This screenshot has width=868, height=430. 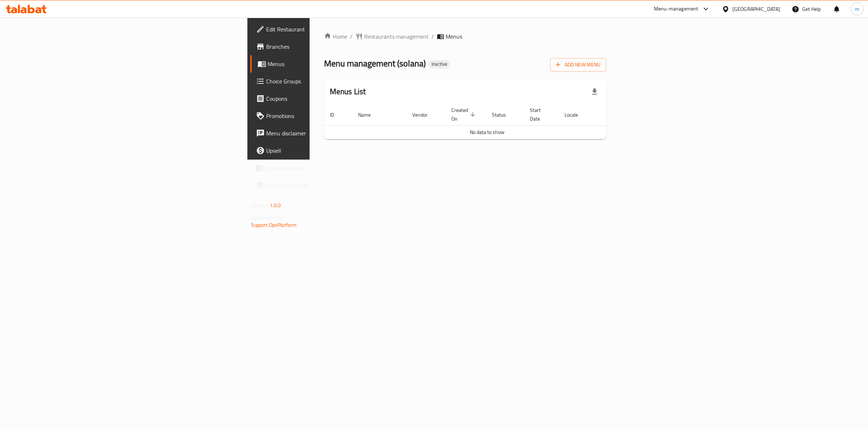 What do you see at coordinates (337, 115) in the screenshot?
I see `span: ID` at bounding box center [337, 115].